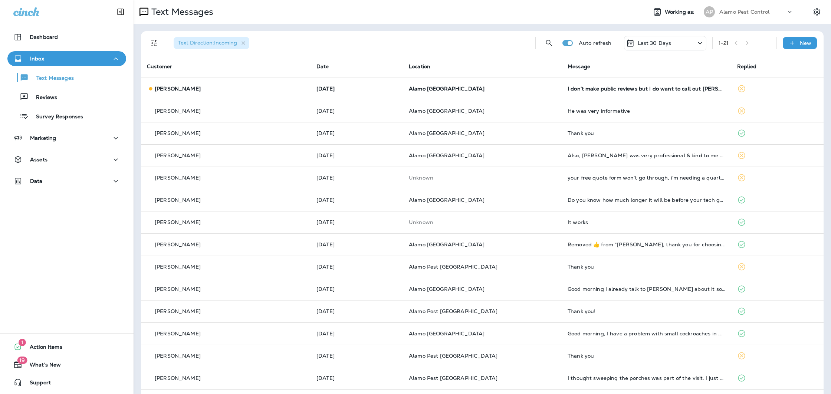 Image resolution: width=831 pixels, height=394 pixels. What do you see at coordinates (356, 133) in the screenshot?
I see `p: Aug 14, 2025 11:05 AM` at bounding box center [356, 133].